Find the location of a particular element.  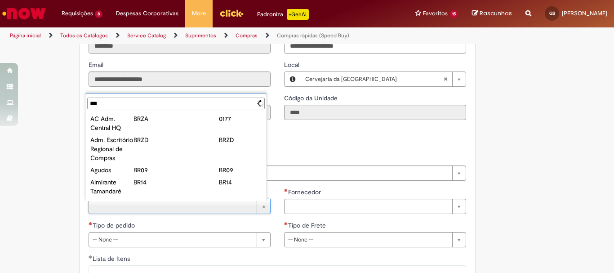

div: AC Adm. Central HQ is located at coordinates (111, 123).